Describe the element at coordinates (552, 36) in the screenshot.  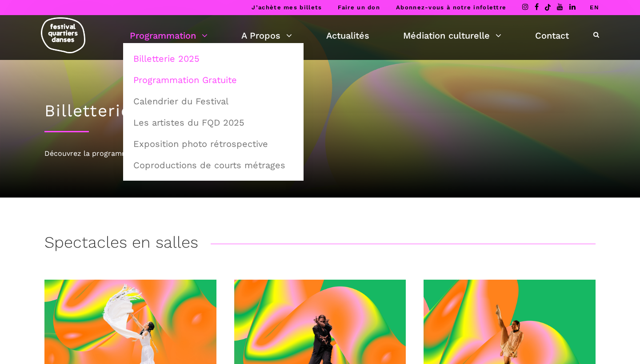
I see `a: Contact` at that location.